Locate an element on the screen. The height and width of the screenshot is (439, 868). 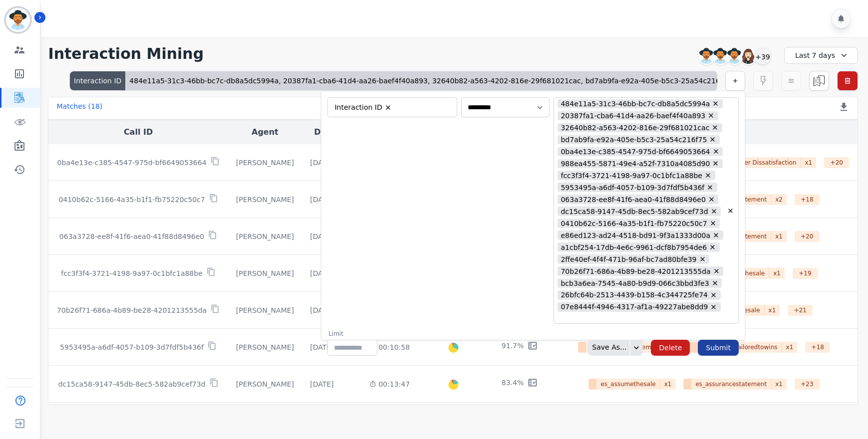
div: Interaction ID is located at coordinates (98, 81).